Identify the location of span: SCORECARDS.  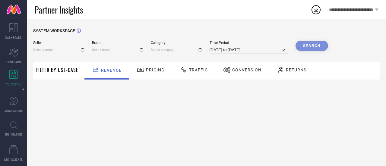
(14, 62).